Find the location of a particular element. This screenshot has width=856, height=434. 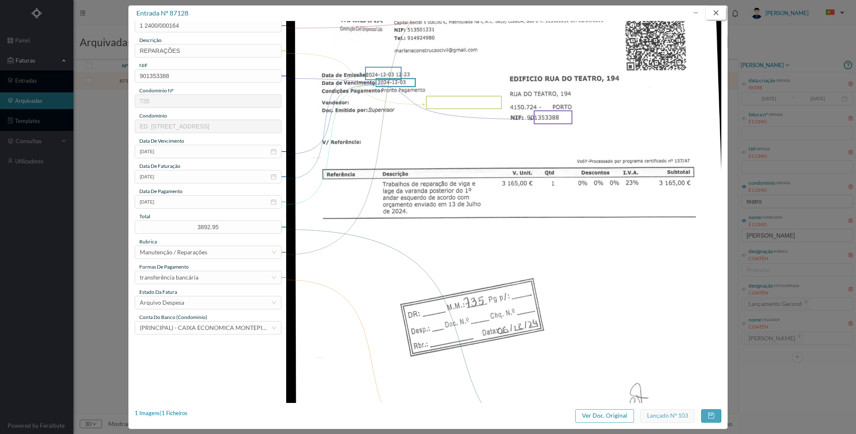

div: Manutenção / Reparações is located at coordinates (173, 252).